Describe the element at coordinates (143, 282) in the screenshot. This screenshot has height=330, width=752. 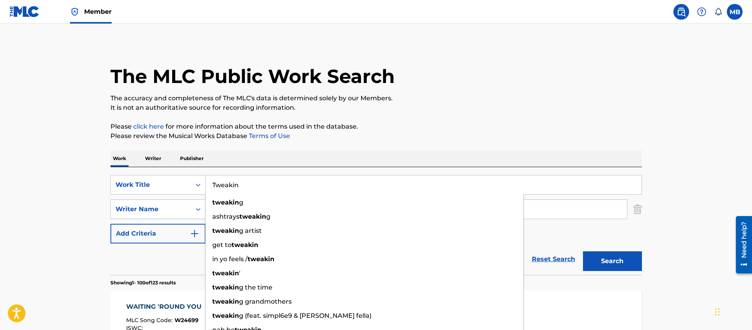
I see `p: Showing 1 - 100 of 123 results` at that location.